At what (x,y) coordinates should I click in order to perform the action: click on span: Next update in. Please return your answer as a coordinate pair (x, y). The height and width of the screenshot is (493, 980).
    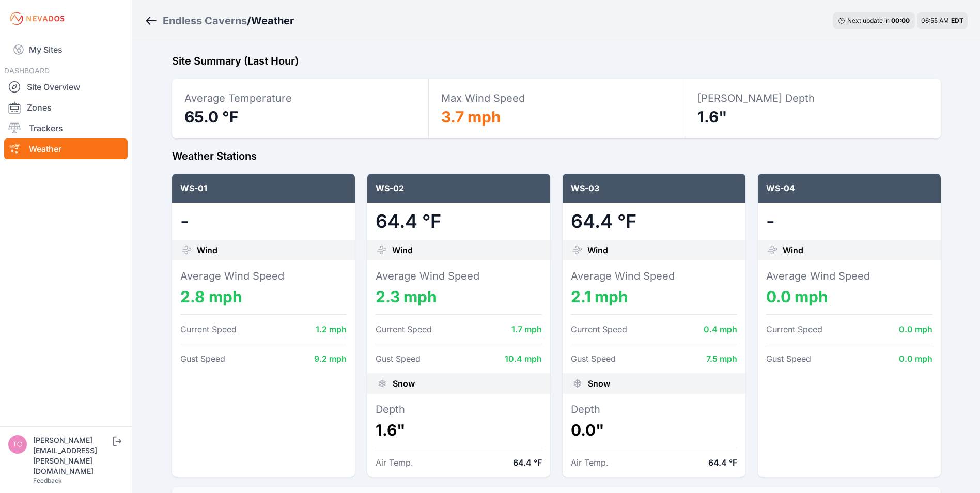
    Looking at the image, I should click on (869, 21).